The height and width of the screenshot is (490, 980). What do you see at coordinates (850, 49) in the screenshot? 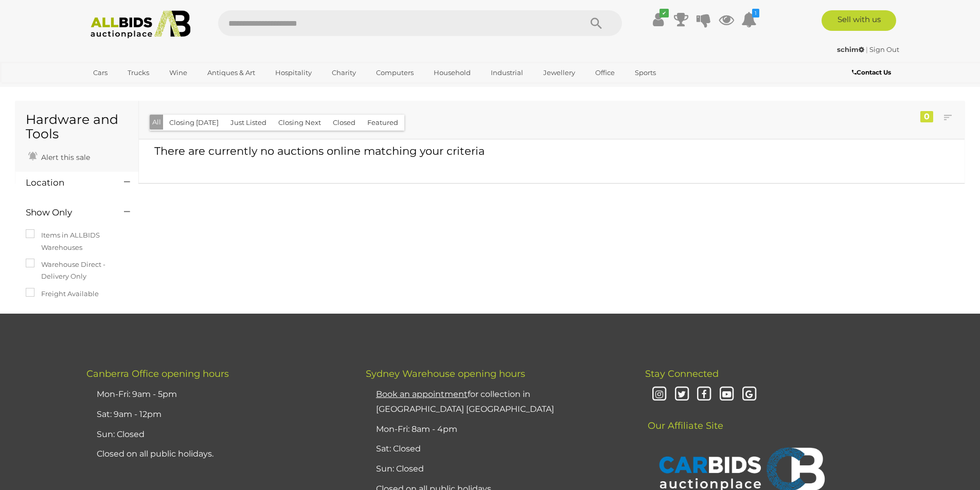
I see `strong: schim` at bounding box center [850, 49].